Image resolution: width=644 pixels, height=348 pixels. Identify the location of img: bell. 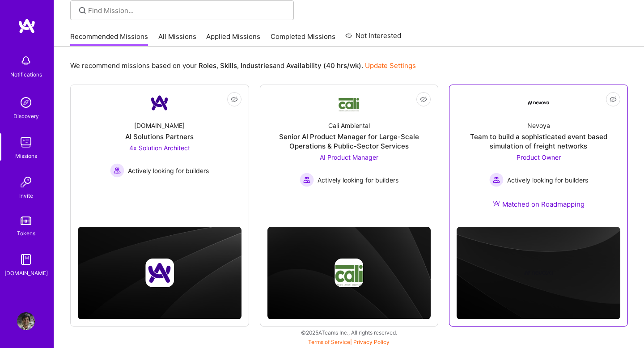
(26, 61).